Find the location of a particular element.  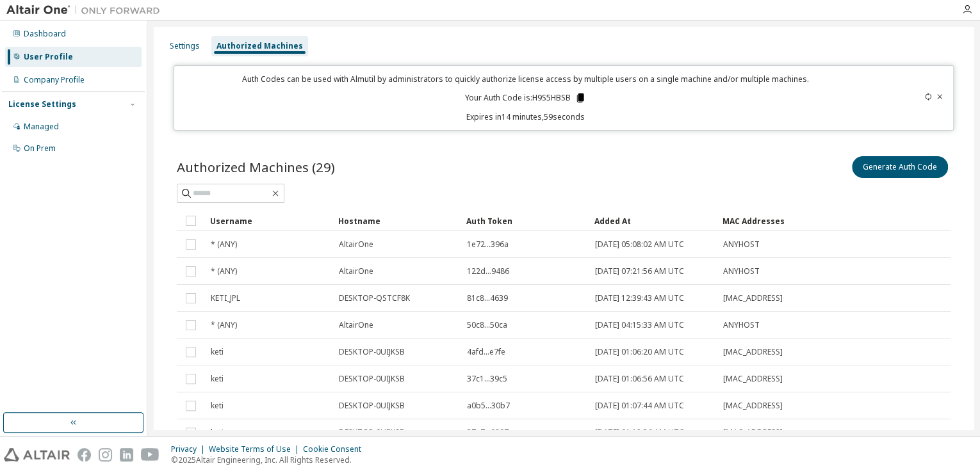

div: Privacy is located at coordinates (190, 449).